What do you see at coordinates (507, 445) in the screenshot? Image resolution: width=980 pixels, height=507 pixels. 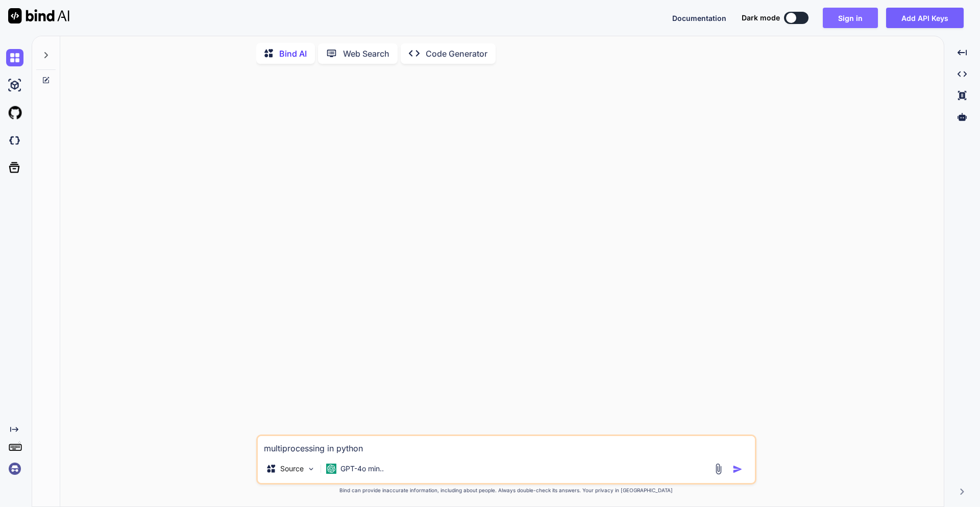 I see `textarea: multiprocessing in python` at bounding box center [507, 445].